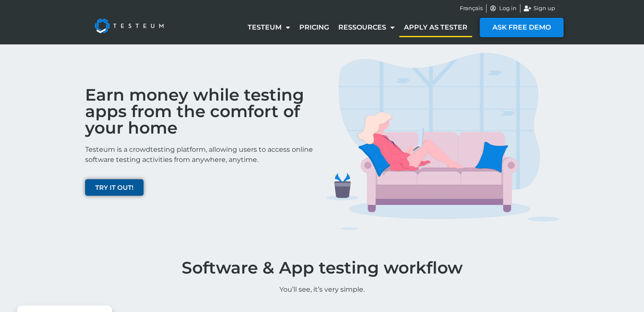 The image size is (644, 312). I want to click on a: Apply as tester, so click(435, 28).